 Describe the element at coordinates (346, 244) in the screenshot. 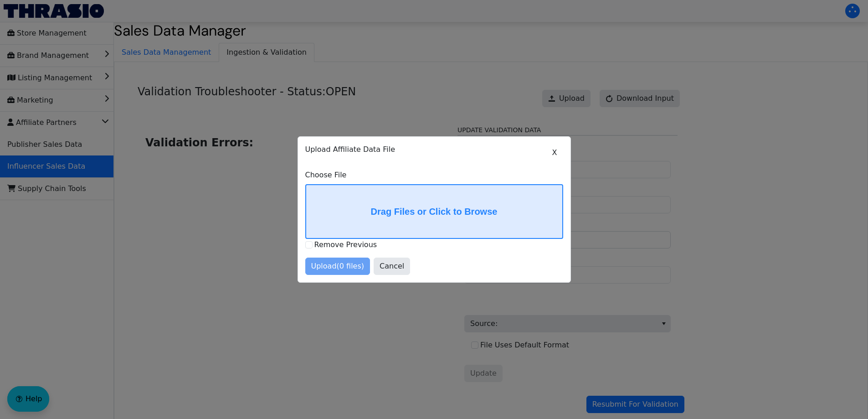

I see `label: Remove Previous` at that location.